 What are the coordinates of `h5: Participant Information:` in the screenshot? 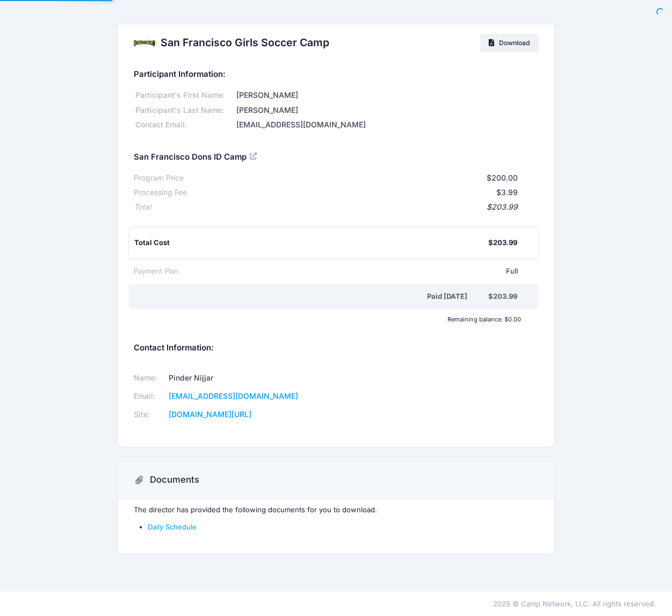 It's located at (336, 74).